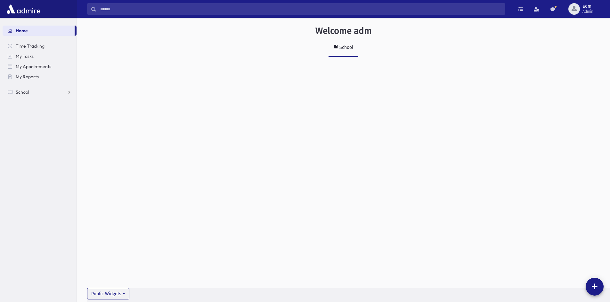  What do you see at coordinates (301, 9) in the screenshot?
I see `input: Search` at bounding box center [301, 9].